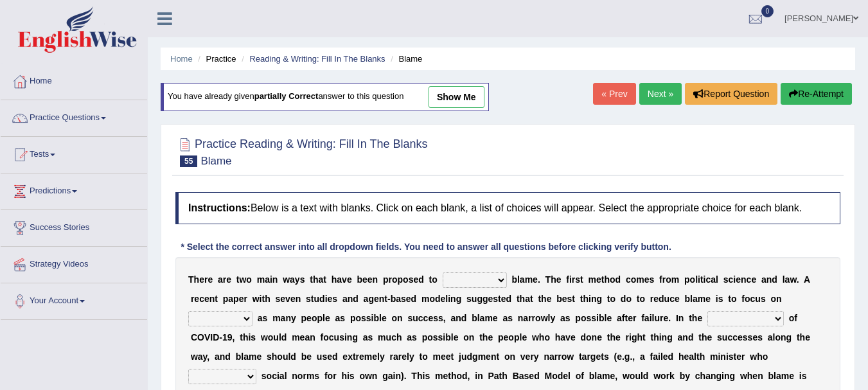 The image size is (868, 390). I want to click on a: Practice Questions, so click(74, 116).